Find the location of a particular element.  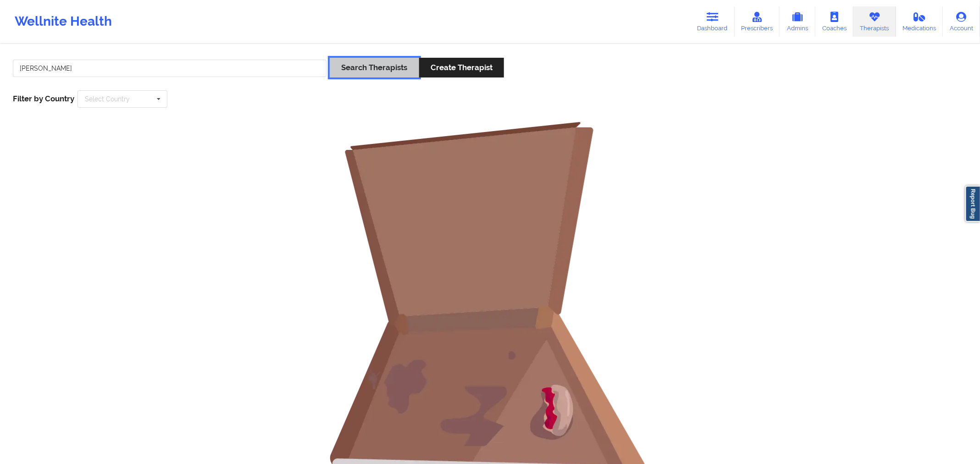

a: Coaches is located at coordinates (835, 21).